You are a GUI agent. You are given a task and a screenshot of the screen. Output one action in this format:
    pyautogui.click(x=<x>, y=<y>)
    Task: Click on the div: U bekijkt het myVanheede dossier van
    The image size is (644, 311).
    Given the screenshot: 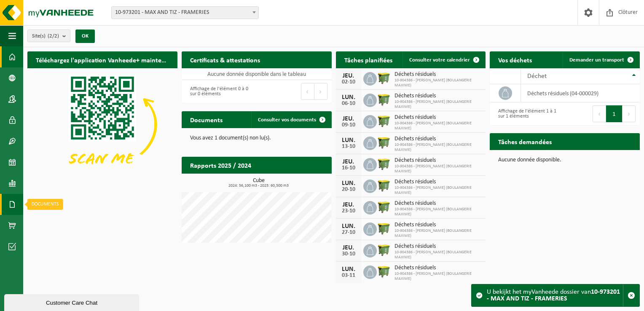 What is the action you would take?
    pyautogui.click(x=555, y=295)
    